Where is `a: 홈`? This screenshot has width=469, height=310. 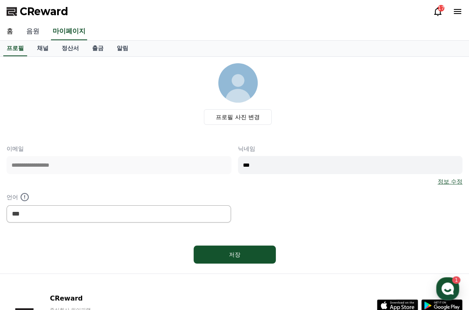 a: 홈 is located at coordinates (28, 252).